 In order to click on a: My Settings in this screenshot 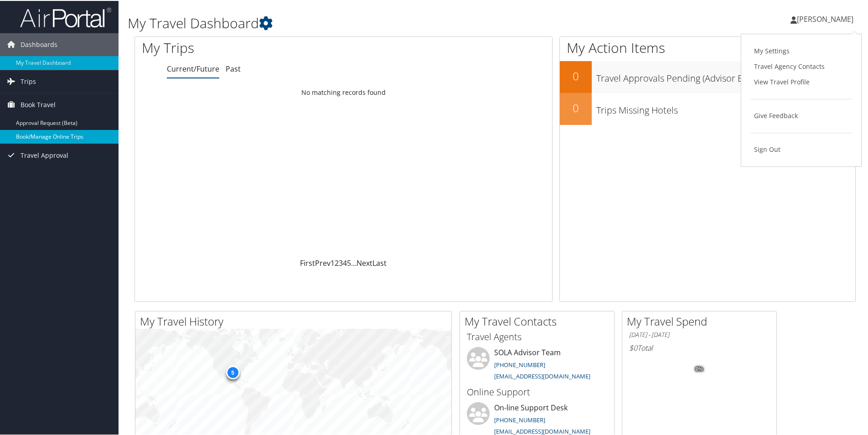, I will do `click(801, 50)`.